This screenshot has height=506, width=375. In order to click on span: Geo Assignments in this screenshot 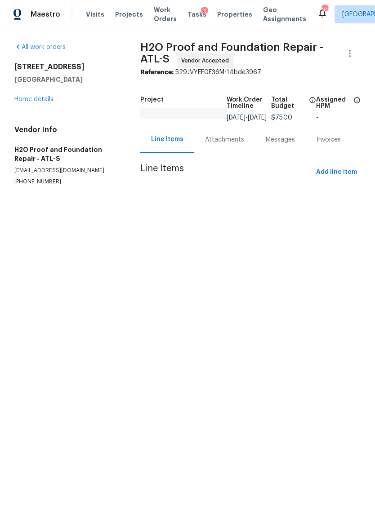, I will do `click(285, 14)`.